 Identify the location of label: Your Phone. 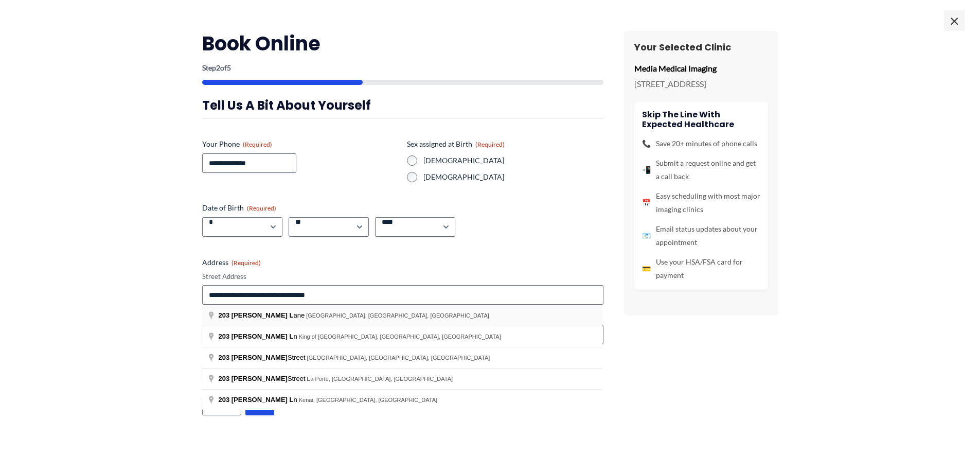
(300, 144).